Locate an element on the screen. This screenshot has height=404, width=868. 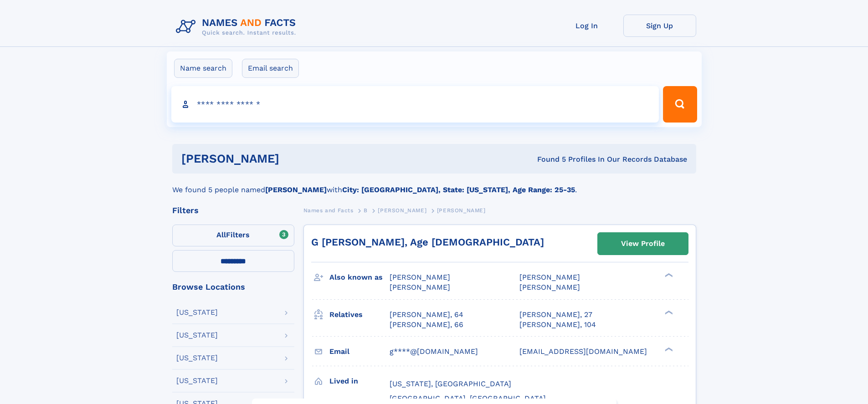
h3: Lived in is located at coordinates (360, 381).